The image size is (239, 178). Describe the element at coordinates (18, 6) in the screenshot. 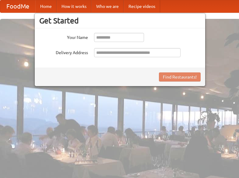

I see `a: FoodMe` at that location.